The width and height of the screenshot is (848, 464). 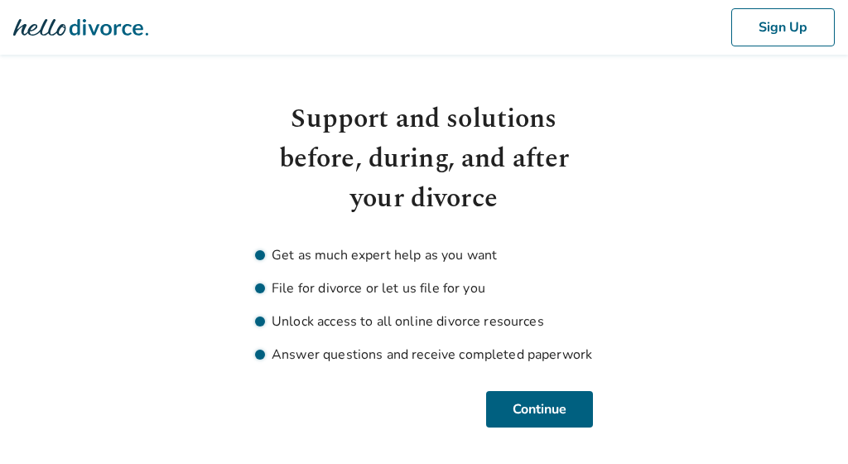 I want to click on li: File for divorce or let us file for you, so click(x=424, y=288).